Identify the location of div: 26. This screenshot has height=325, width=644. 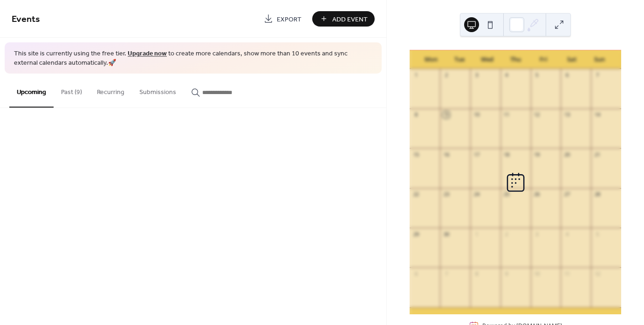
(537, 194).